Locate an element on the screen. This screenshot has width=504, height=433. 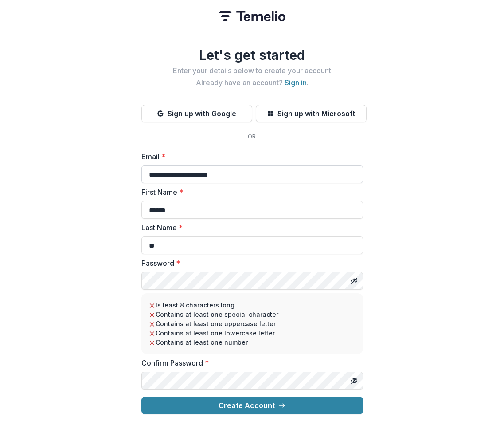
li: Contains at least one lowercase letter is located at coordinates (252, 332).